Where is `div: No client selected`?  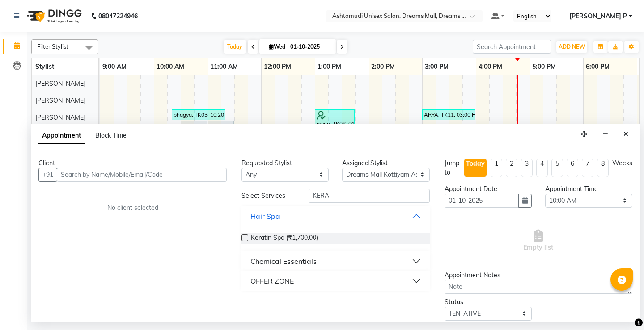 div: No client selected is located at coordinates (133, 208).